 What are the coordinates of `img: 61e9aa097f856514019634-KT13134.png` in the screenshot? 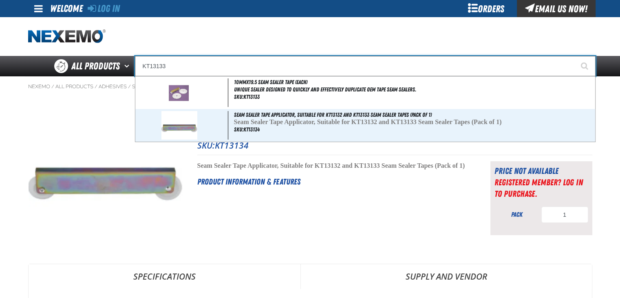 It's located at (179, 125).